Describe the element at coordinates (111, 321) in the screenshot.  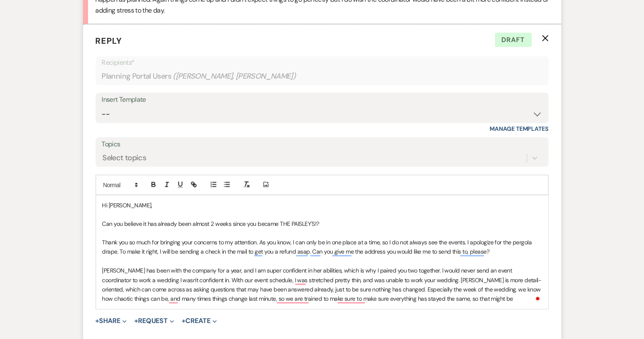
I see `button: Share` at that location.